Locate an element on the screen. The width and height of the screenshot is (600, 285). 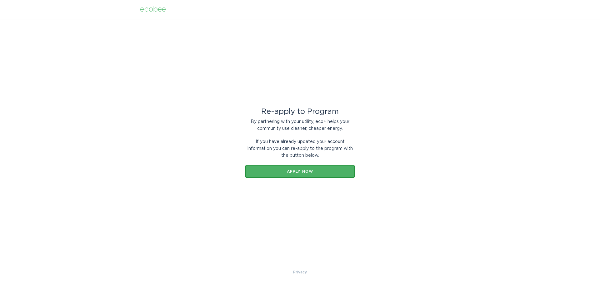
div: If you have already updated your account information you can re-apply to the program with the but... is located at coordinates (300, 149).